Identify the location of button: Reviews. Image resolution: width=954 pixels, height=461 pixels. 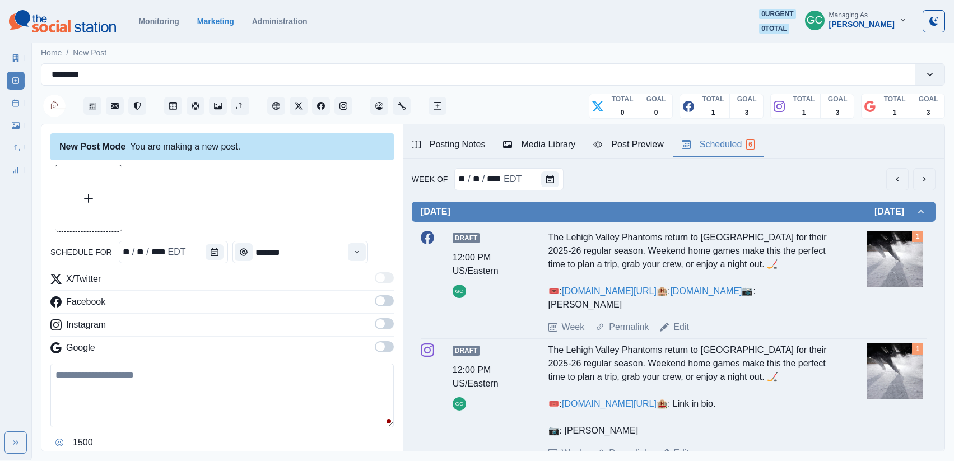
(137, 106).